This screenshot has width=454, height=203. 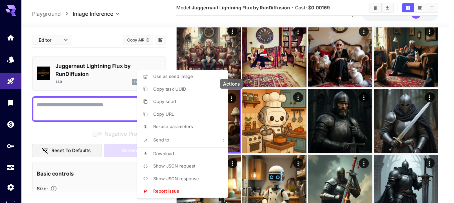 What do you see at coordinates (164, 101) in the screenshot?
I see `span: Copy seed` at bounding box center [164, 101].